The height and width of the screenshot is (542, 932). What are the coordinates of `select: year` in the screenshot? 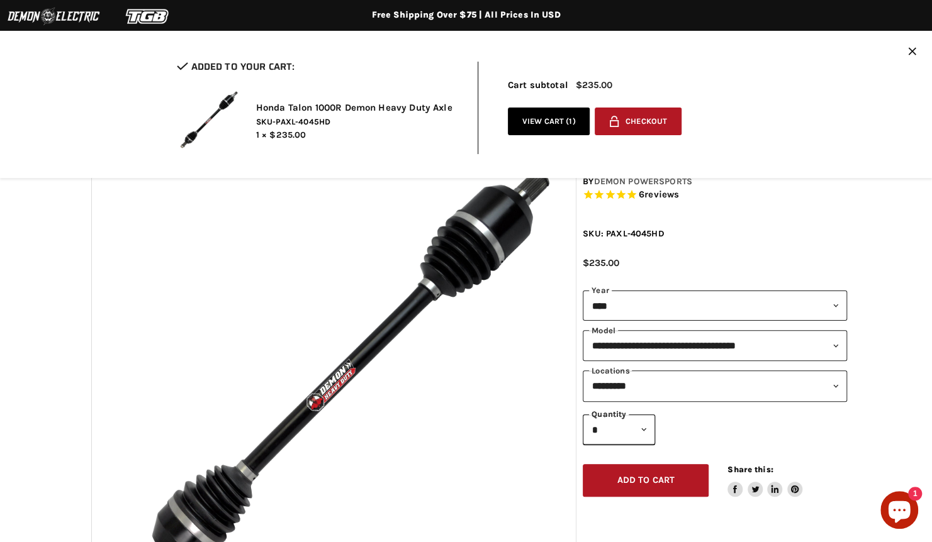 It's located at (715, 306).